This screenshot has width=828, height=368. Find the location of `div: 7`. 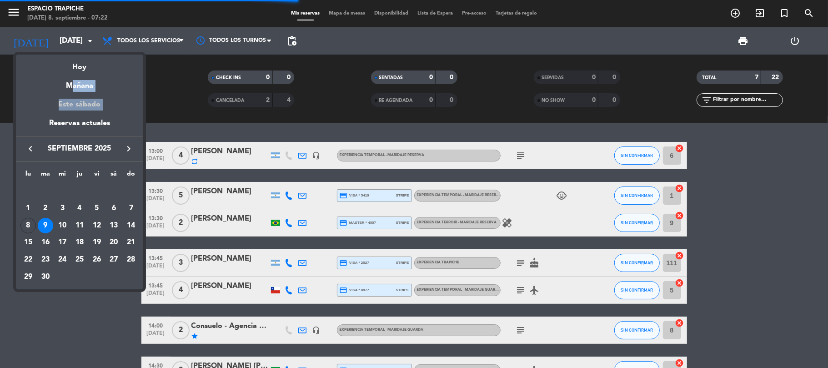

div: 7 is located at coordinates (131, 208).